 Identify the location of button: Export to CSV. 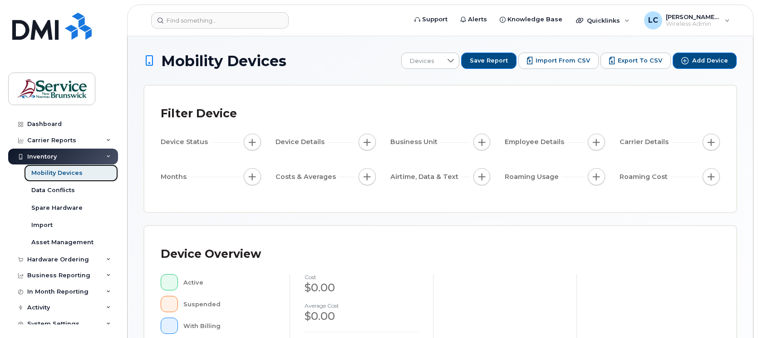
(635, 61).